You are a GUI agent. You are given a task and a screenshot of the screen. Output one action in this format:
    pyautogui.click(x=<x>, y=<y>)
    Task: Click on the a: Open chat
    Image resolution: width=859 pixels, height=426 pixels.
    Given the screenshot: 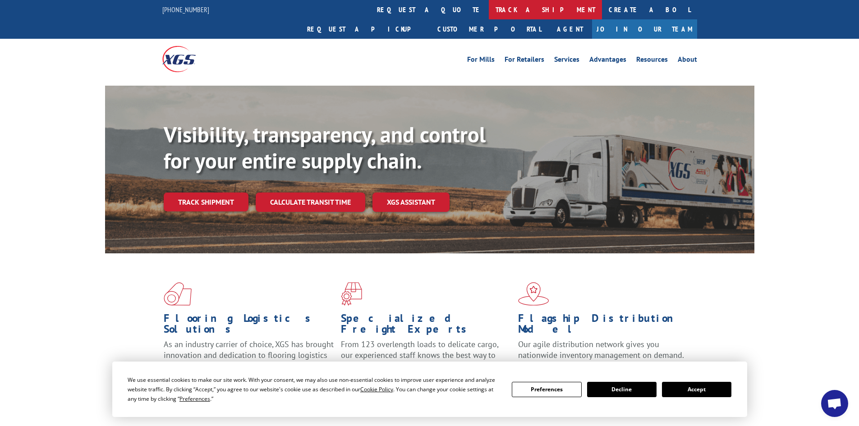 What is the action you would take?
    pyautogui.click(x=835, y=404)
    